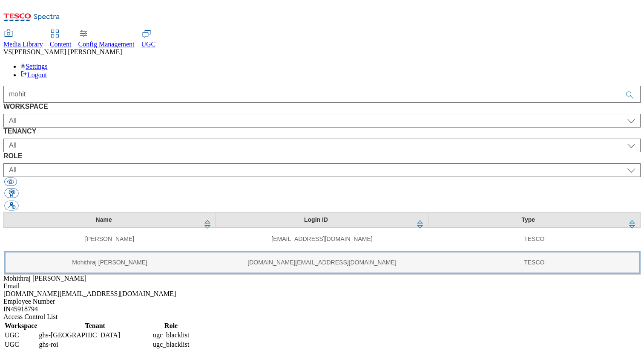 The width and height of the screenshot is (644, 351). I want to click on a: Config Management, so click(107, 39).